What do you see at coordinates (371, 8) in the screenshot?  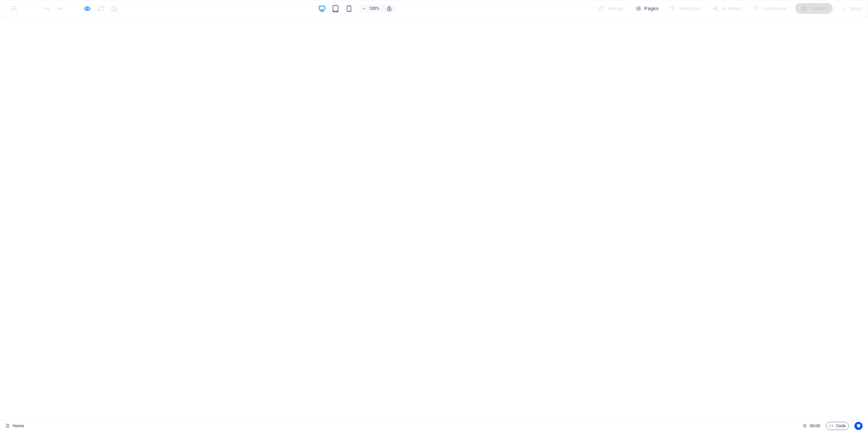 I see `button: 100%` at bounding box center [371, 8].